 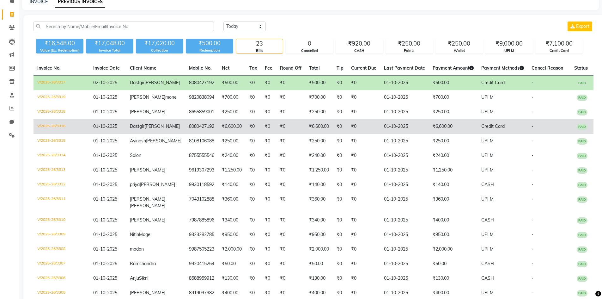 What do you see at coordinates (493, 82) in the screenshot?
I see `span: Credit Card` at bounding box center [493, 82].